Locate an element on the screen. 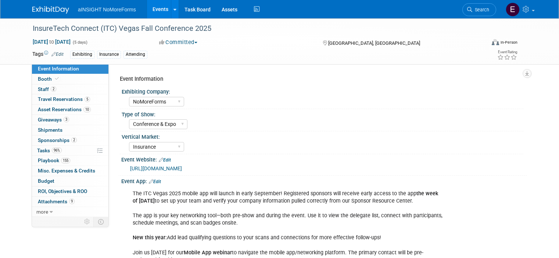 The image size is (559, 258). span: Asset Reservations is located at coordinates (64, 109).